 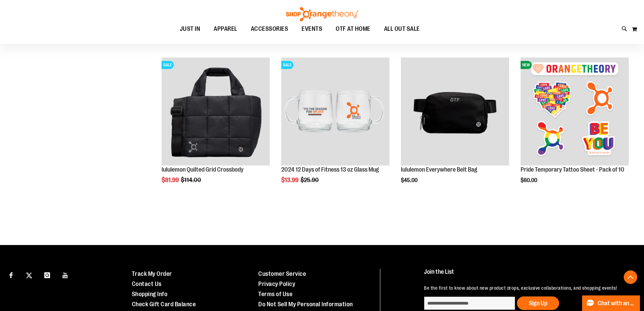 What do you see at coordinates (335, 112) in the screenshot?
I see `img: Main image of 2024 12 Days of Fitness 13 oz Glass Mug` at bounding box center [335, 112].